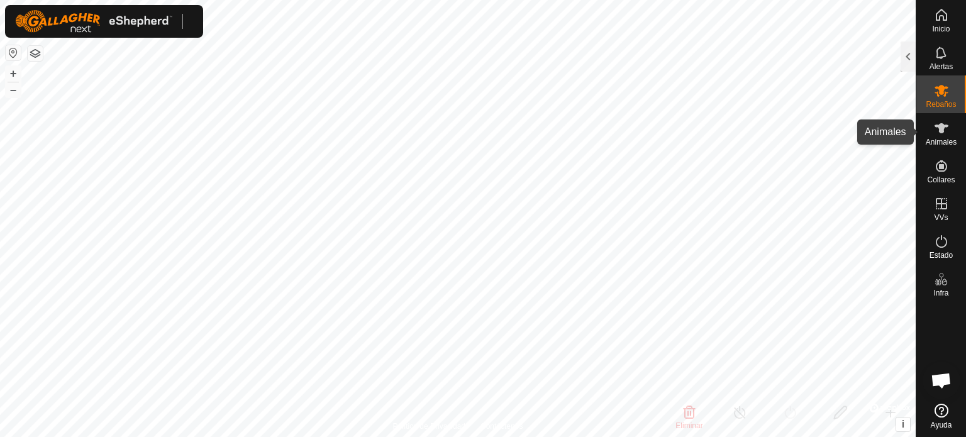 This screenshot has height=437, width=966. I want to click on font: VVs, so click(941, 218).